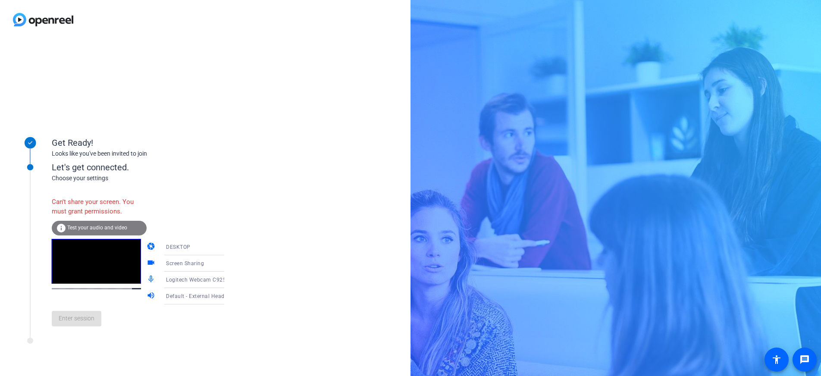  What do you see at coordinates (777, 360) in the screenshot?
I see `mat-icon: accessibility` at bounding box center [777, 360].